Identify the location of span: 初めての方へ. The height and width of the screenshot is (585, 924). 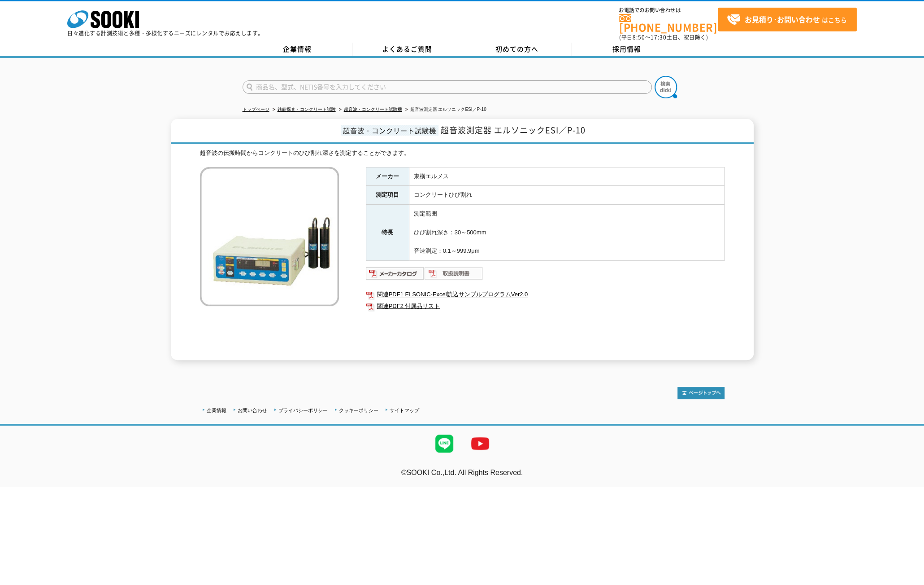
(517, 49).